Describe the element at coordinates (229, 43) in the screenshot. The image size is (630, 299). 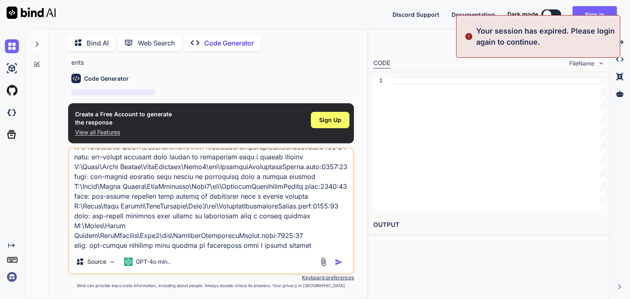
I see `p: Code Generator` at that location.